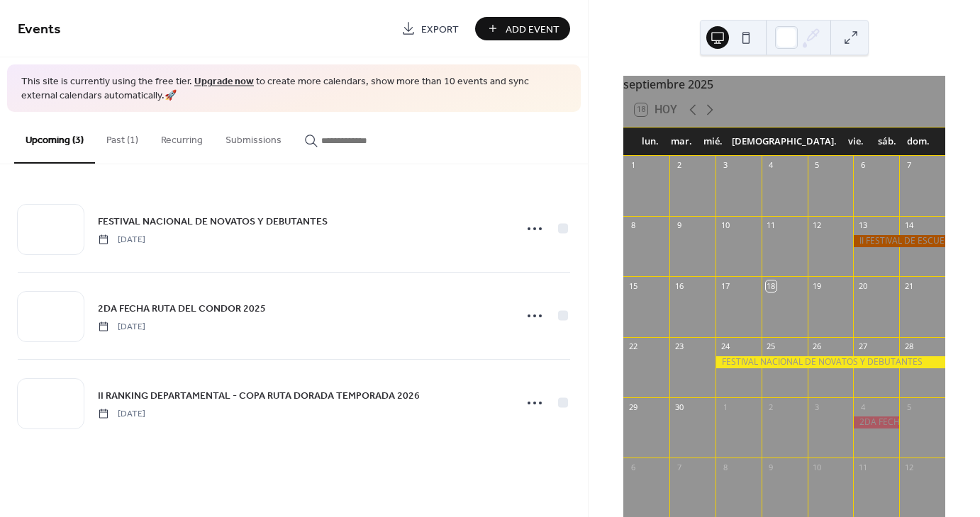 This screenshot has height=517, width=980. Describe the element at coordinates (224, 82) in the screenshot. I see `a: Upgrade now` at that location.